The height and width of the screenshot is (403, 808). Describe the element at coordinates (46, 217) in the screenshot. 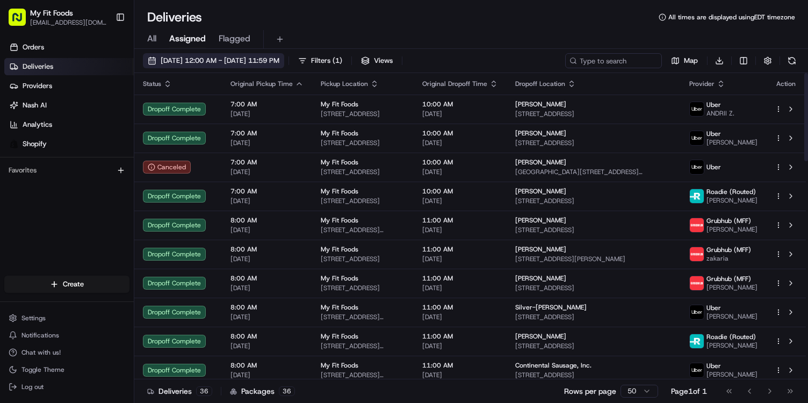

I see `a: 📗Knowledge Base` at that location.